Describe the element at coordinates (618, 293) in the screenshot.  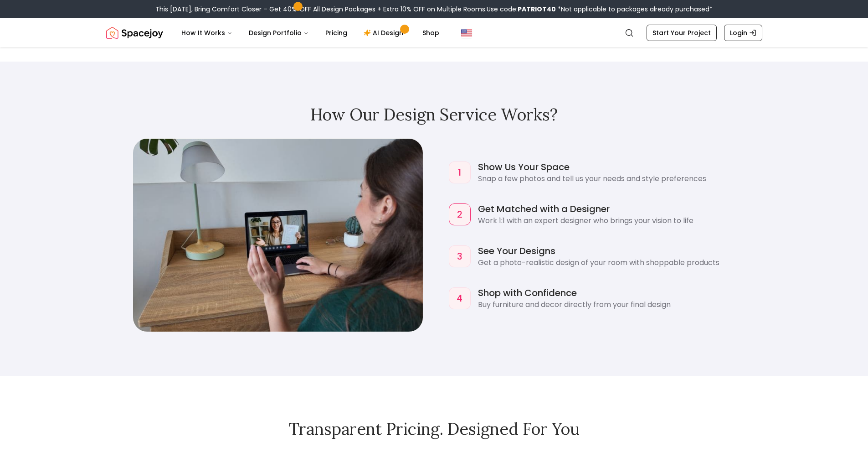
I see `h4: Shop with Confidence` at that location.